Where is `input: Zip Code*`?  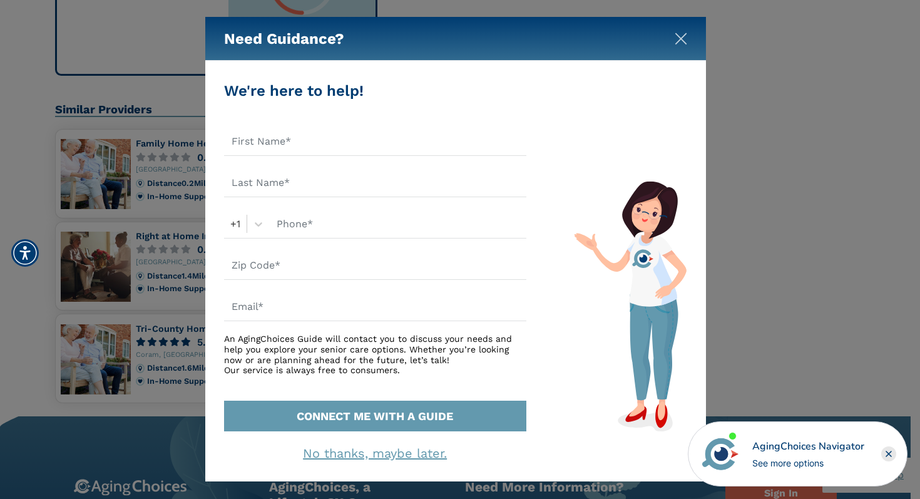
input: Zip Code* is located at coordinates (375, 265).